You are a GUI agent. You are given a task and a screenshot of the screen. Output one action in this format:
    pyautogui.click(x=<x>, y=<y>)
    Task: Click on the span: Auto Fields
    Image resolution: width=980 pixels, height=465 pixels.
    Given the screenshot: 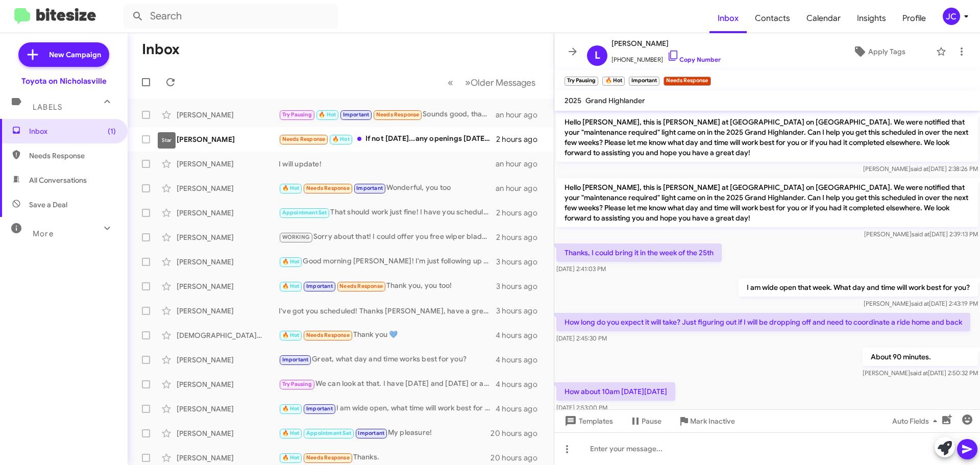 What is the action you would take?
    pyautogui.click(x=917, y=421)
    